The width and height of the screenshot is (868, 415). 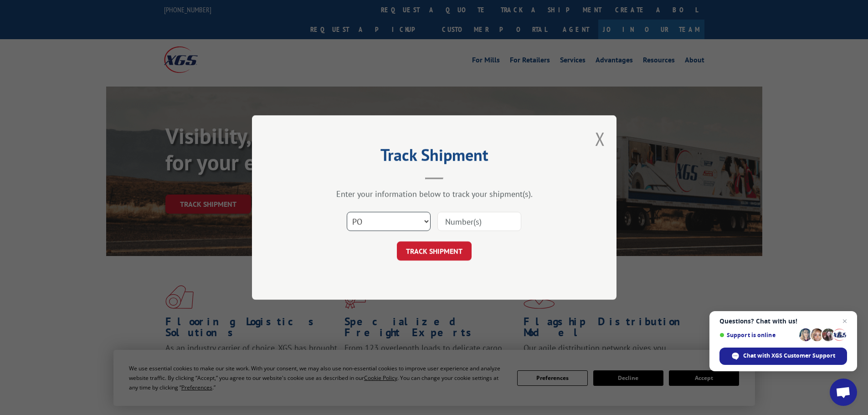 I want to click on h2: Track Shipment, so click(x=434, y=157).